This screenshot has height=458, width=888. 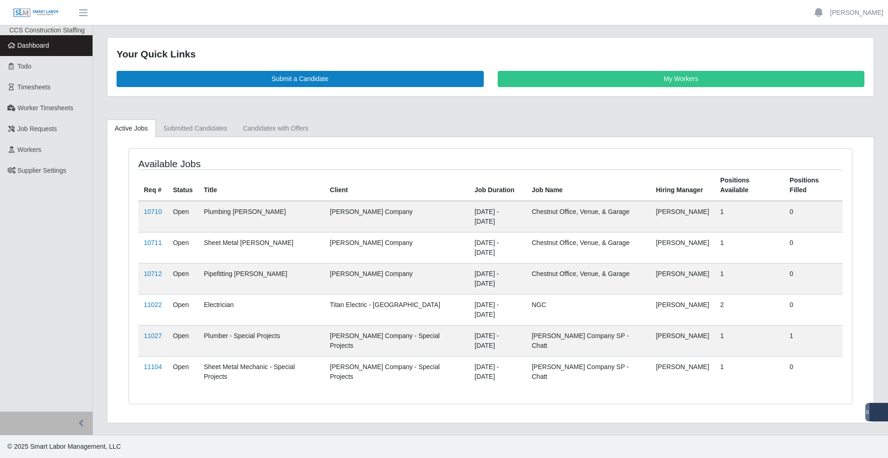 I want to click on a: Submitted Candidates, so click(x=196, y=128).